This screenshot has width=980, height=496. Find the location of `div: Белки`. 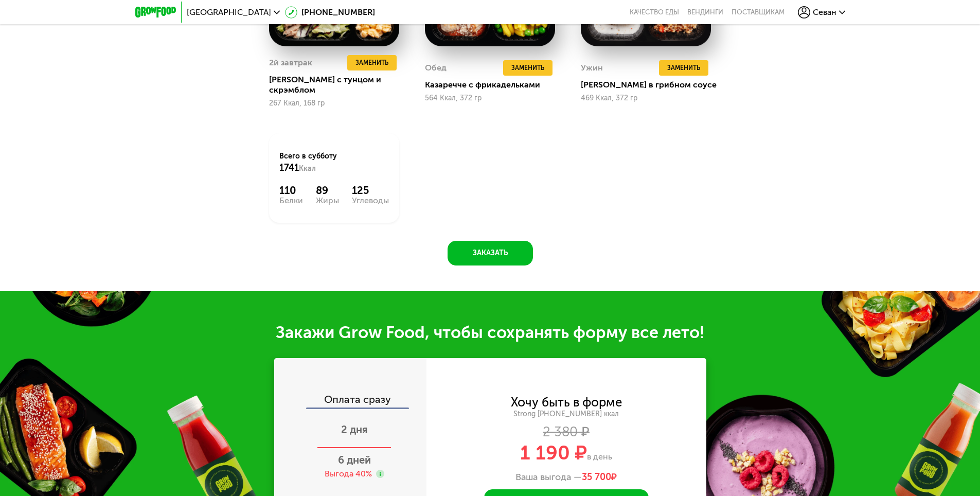

div: Белки is located at coordinates (292, 201).